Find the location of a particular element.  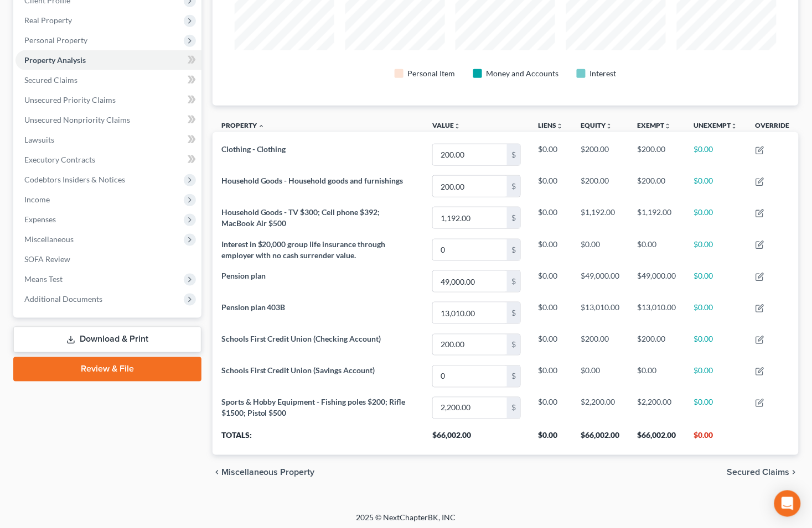

span: Pension plan is located at coordinates (243, 276).